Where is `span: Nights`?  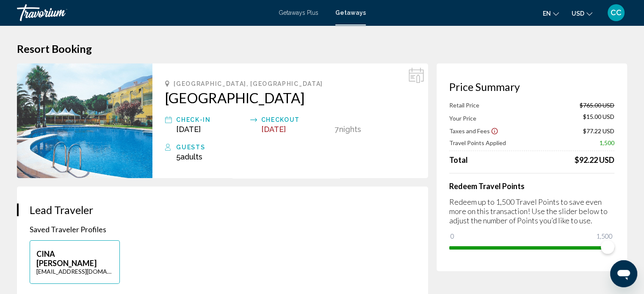
span: Nights is located at coordinates (350, 129).